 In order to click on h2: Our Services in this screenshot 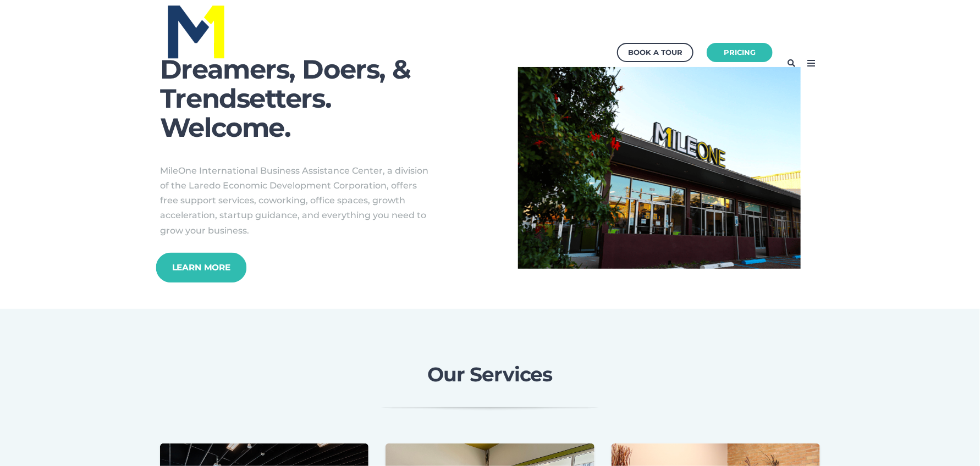, I will do `click(490, 374)`.